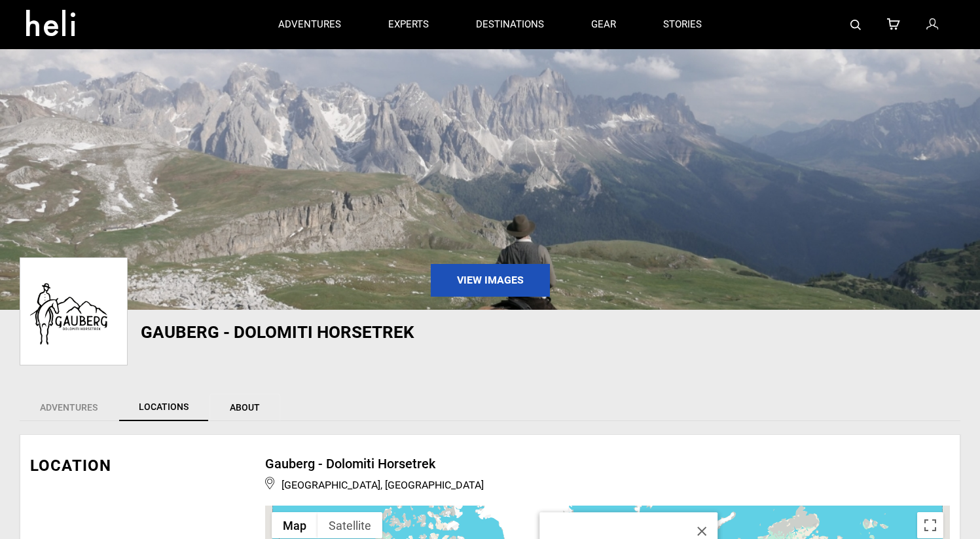 Image resolution: width=980 pixels, height=539 pixels. What do you see at coordinates (856, 25) in the screenshot?
I see `img: search-bar-icon.svg` at bounding box center [856, 25].